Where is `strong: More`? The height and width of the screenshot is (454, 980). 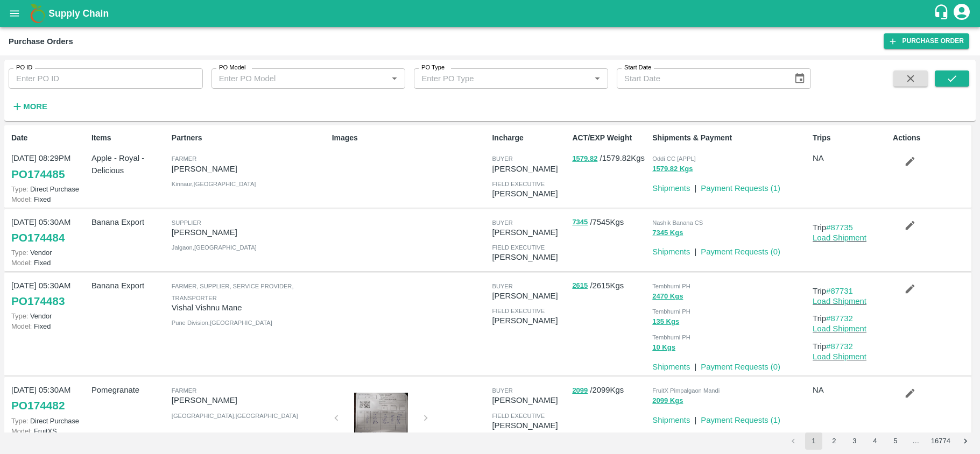
strong: More is located at coordinates (35, 106).